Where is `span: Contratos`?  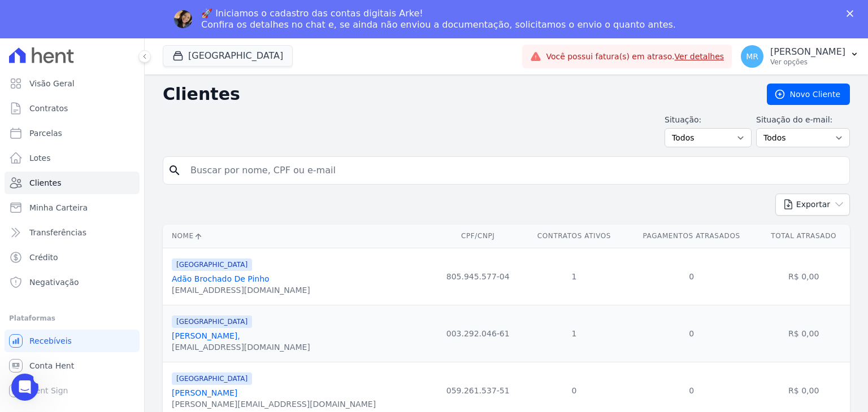
span: Contratos is located at coordinates (48, 108).